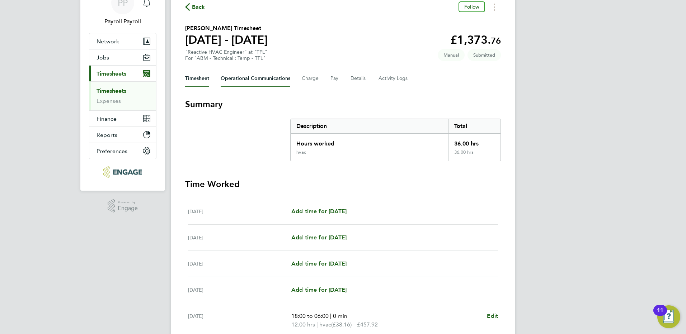 This screenshot has width=686, height=334. I want to click on button: Follow, so click(472, 7).